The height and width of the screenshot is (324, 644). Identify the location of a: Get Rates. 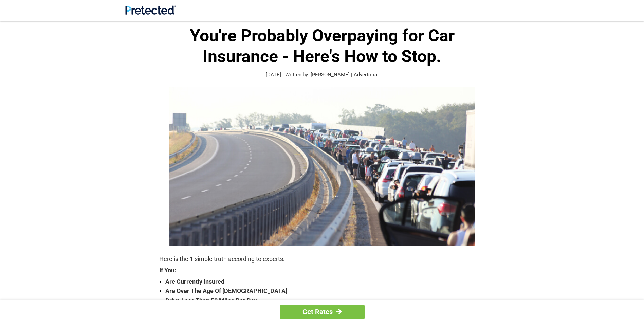
(322, 312).